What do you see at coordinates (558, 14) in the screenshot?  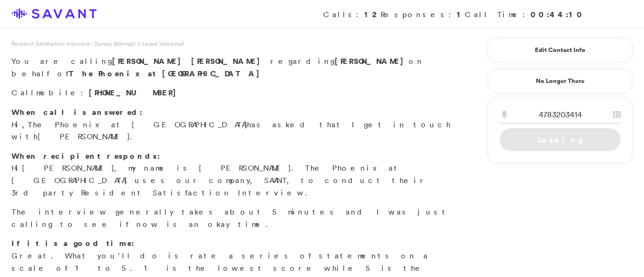 I see `strong: 00:44:10` at bounding box center [558, 14].